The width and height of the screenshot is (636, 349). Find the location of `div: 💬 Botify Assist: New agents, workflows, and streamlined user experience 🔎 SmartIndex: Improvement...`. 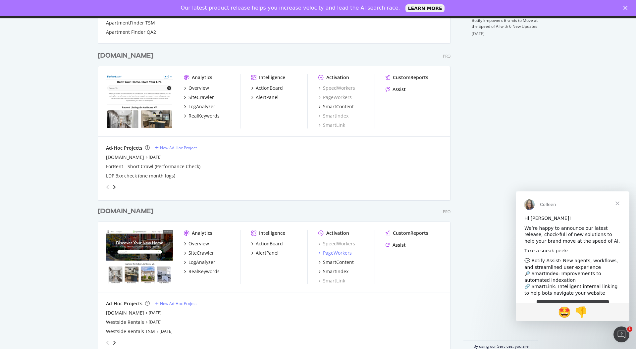

div: 💬 Botify Assist: New agents, workflows, and streamlined user experience 🔎 SmartIndex: Improvement... is located at coordinates (57, 86).